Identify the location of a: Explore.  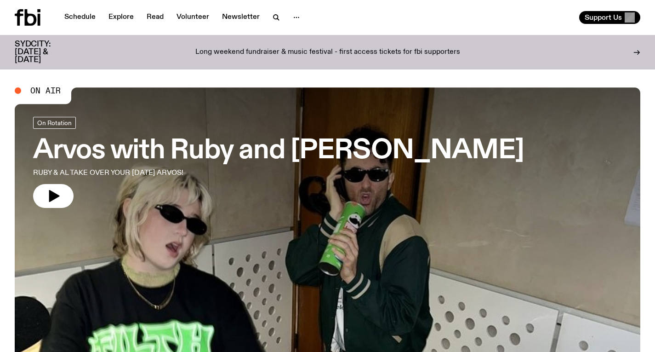
(121, 17).